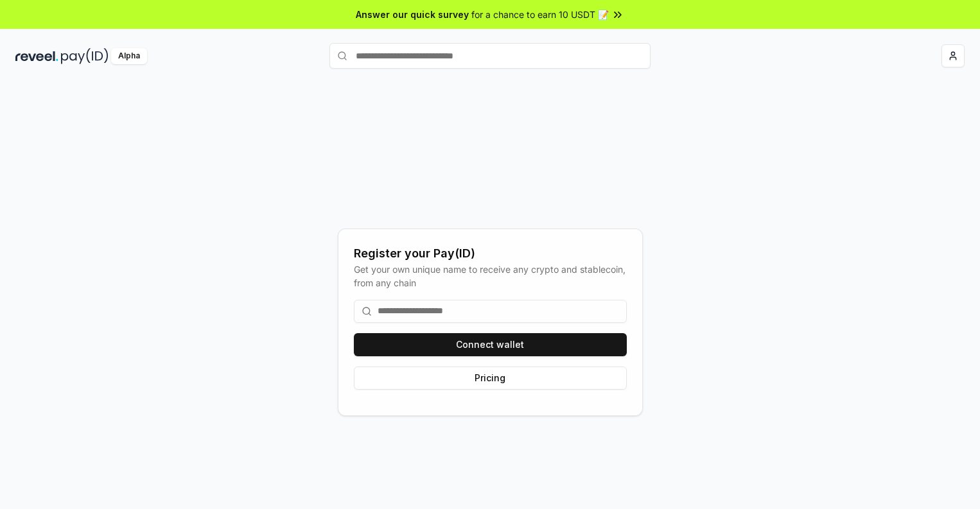 The image size is (980, 509). Describe the element at coordinates (490, 254) in the screenshot. I see `div: Register your Pay(ID)` at that location.